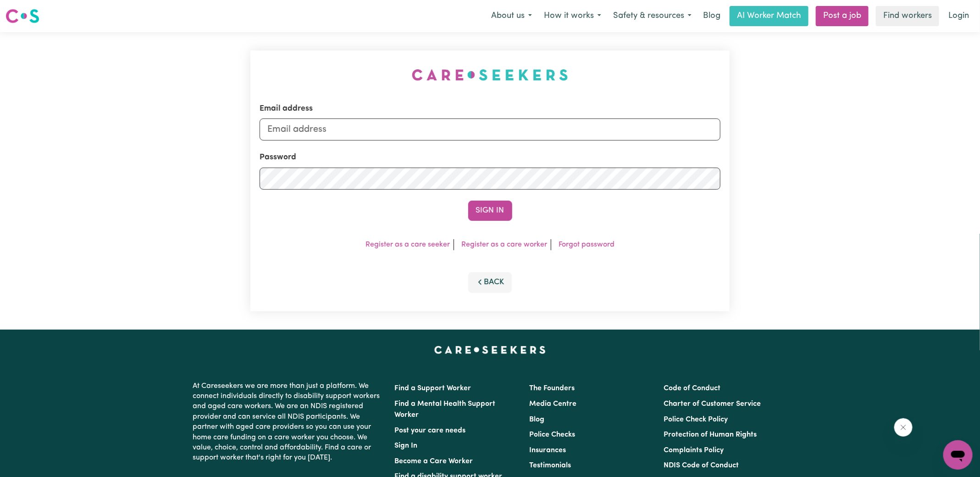  What do you see at coordinates (769, 16) in the screenshot?
I see `a: AI Worker Match` at bounding box center [769, 16].